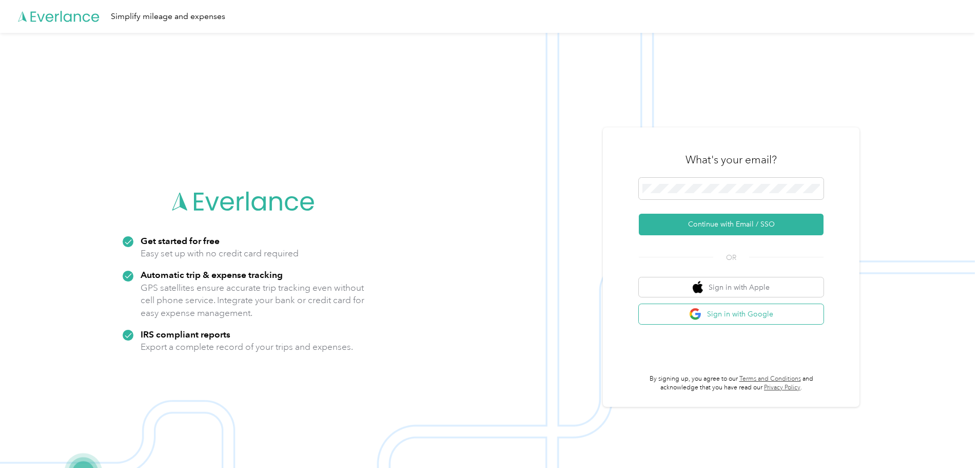 Image resolution: width=980 pixels, height=468 pixels. What do you see at coordinates (731, 225) in the screenshot?
I see `button: Continue with Email / SSO` at bounding box center [731, 225].